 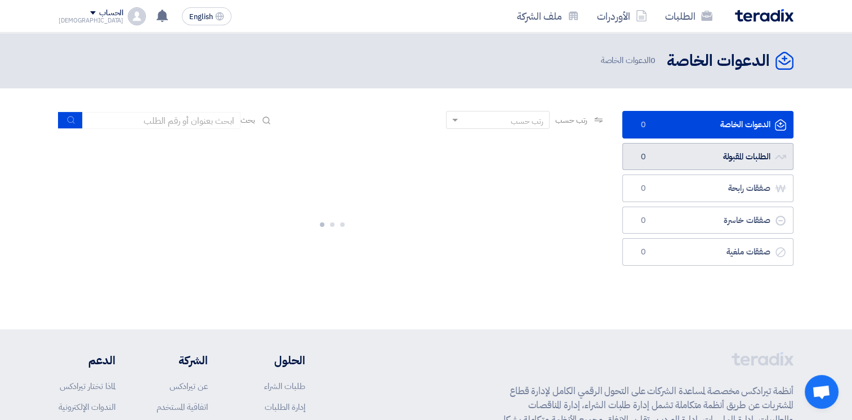 What do you see at coordinates (708, 188) in the screenshot?
I see `a: صفقات رابحة0` at bounding box center [708, 188].